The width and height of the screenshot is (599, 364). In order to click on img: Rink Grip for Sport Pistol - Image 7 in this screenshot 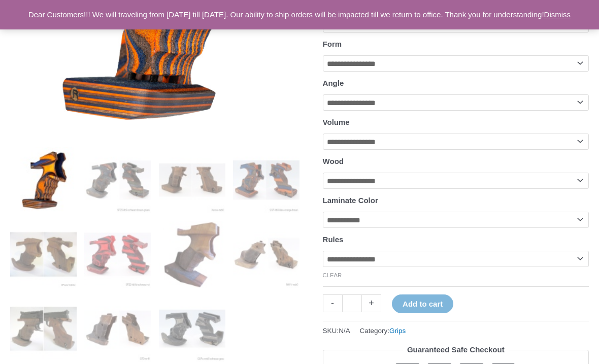, I will do `click(192, 254)`.